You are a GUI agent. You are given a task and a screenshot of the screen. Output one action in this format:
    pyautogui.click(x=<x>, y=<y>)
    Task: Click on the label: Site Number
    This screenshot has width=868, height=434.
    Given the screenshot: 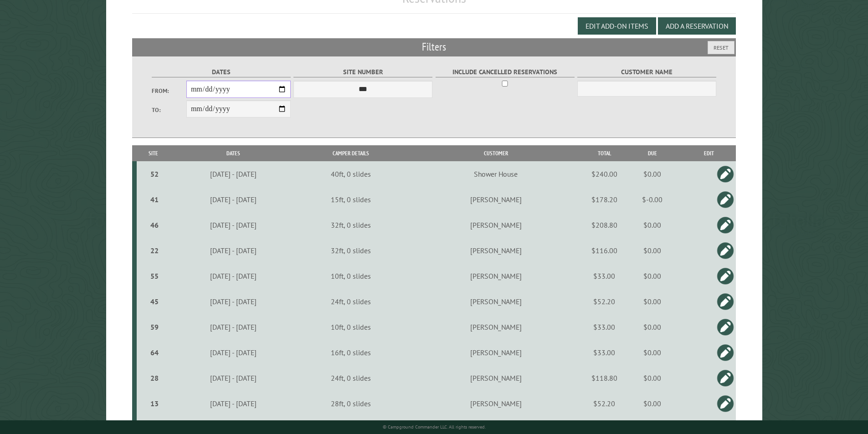 What is the action you would take?
    pyautogui.click(x=363, y=72)
    